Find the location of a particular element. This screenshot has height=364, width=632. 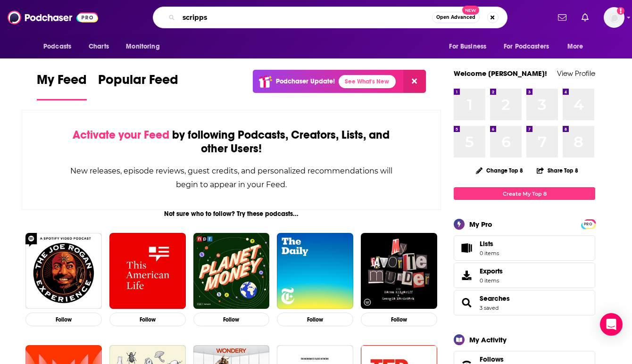

a: Charts is located at coordinates (99, 46).